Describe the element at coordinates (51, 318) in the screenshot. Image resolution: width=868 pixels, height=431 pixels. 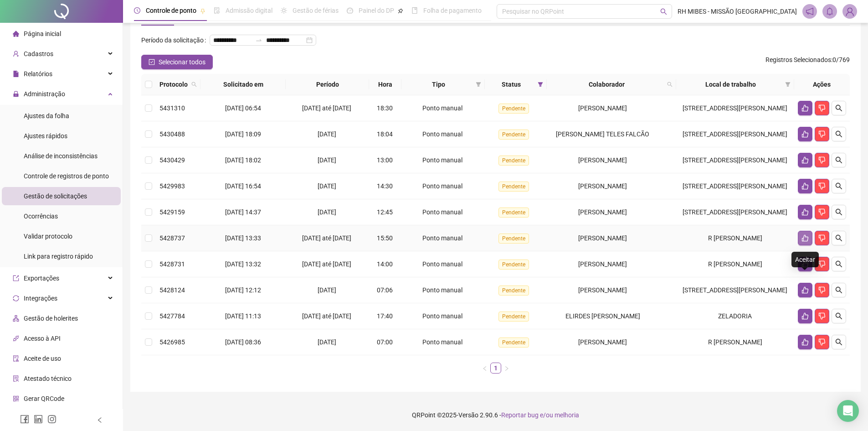
I see `span: Gestão de holerites` at that location.